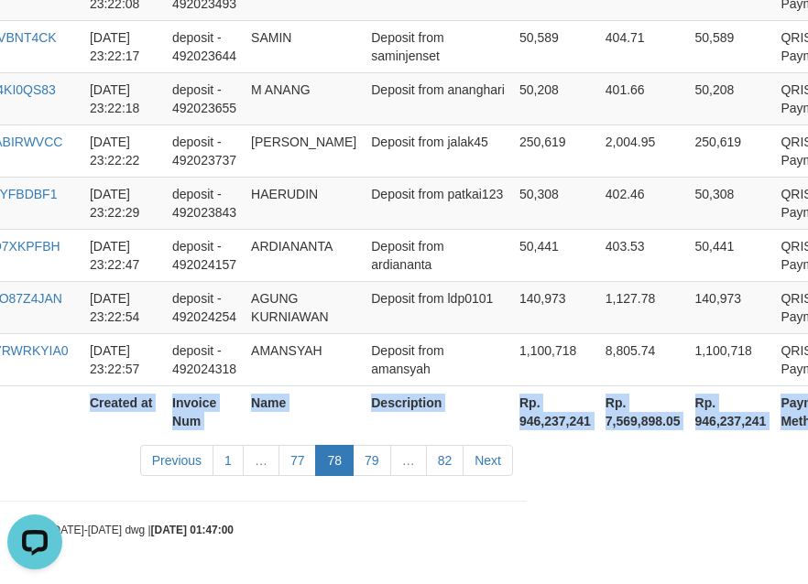 The width and height of the screenshot is (808, 584). I want to click on td: Deposit from ldp0101, so click(438, 307).